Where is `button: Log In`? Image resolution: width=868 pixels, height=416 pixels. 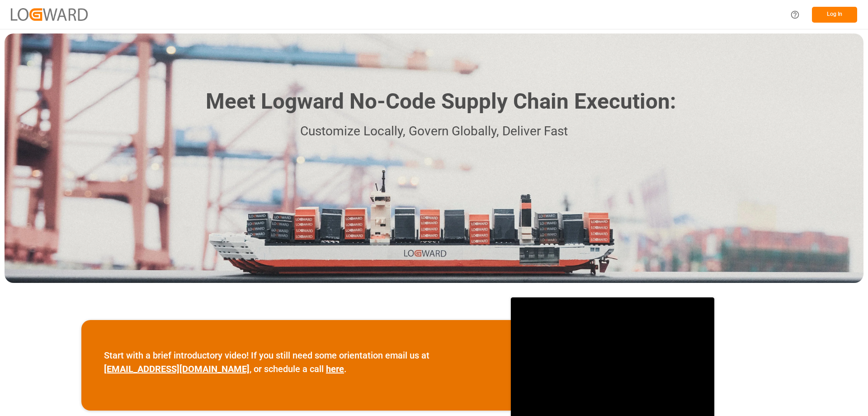
button: Log In is located at coordinates (834, 15).